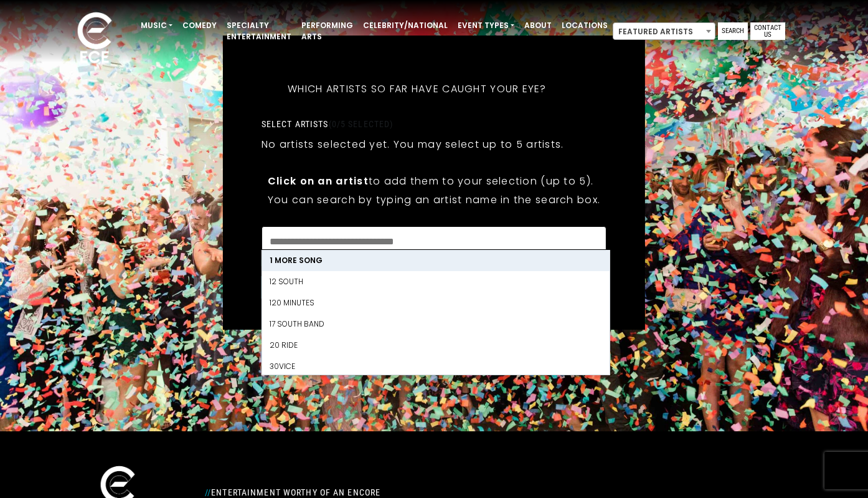 The width and height of the screenshot is (868, 498). What do you see at coordinates (318, 181) in the screenshot?
I see `strong: Click on an artist` at bounding box center [318, 181].